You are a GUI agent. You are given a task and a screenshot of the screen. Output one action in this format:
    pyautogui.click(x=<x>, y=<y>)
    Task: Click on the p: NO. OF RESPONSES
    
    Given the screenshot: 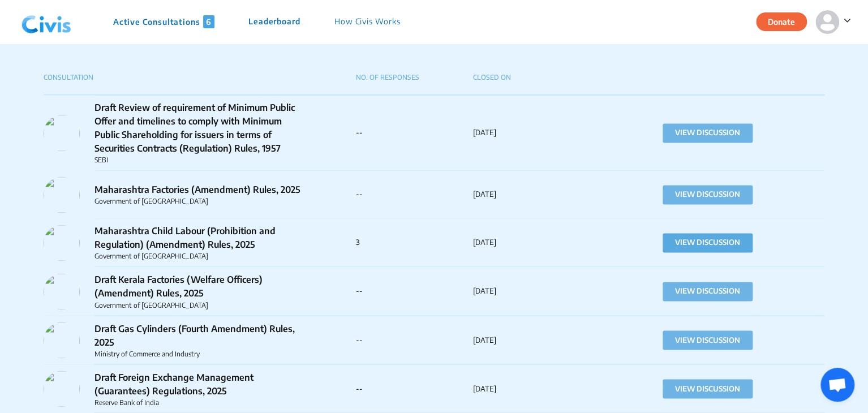 What is the action you would take?
    pyautogui.click(x=414, y=77)
    